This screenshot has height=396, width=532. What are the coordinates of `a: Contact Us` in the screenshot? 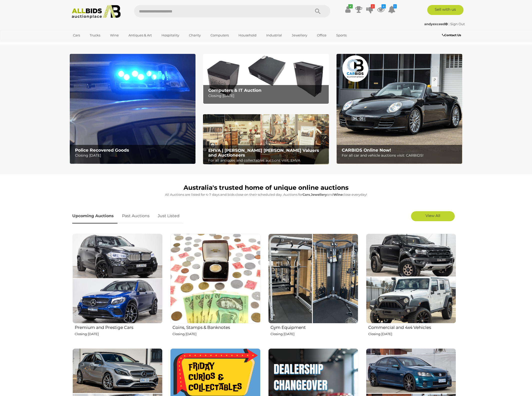 It's located at (451, 35).